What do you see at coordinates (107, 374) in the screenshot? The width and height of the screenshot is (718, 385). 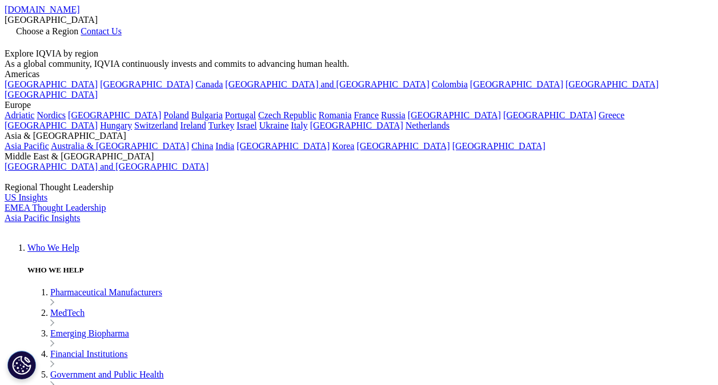 I see `a: Government and Public Health` at bounding box center [107, 374].